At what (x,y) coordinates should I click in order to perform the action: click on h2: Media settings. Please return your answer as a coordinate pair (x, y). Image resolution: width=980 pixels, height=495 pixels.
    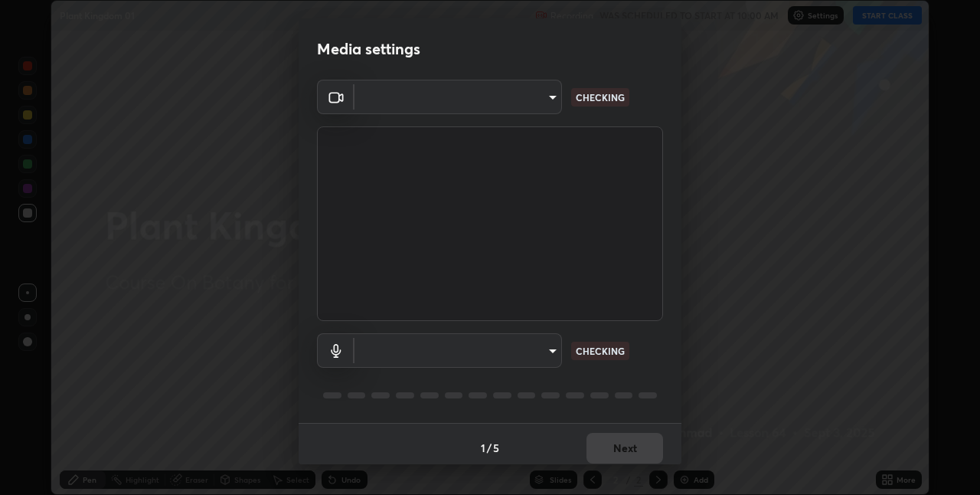
    Looking at the image, I should click on (368, 49).